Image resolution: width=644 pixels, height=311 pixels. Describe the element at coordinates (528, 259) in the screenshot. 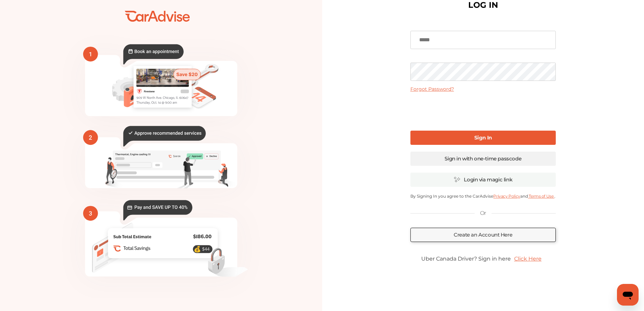

I see `a: Click Here` at that location.